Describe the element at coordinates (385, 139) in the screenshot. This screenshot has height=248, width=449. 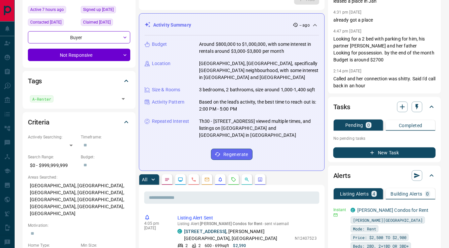
I see `p: No pending tasks` at that location.